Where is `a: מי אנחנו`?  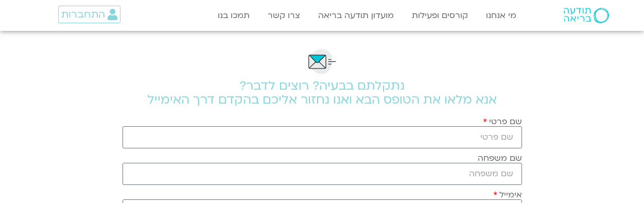
a: מי אנחנו is located at coordinates (501, 16).